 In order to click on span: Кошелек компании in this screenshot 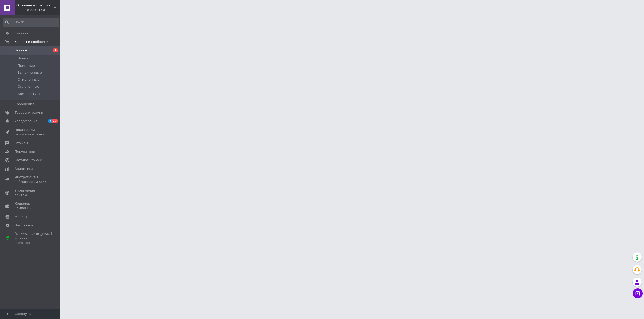, I will do `click(31, 206)`.